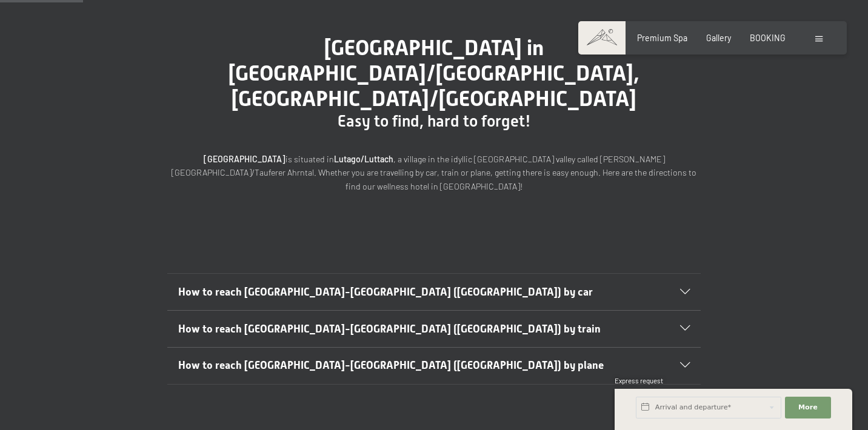 The width and height of the screenshot is (868, 430). I want to click on span: More, so click(808, 408).